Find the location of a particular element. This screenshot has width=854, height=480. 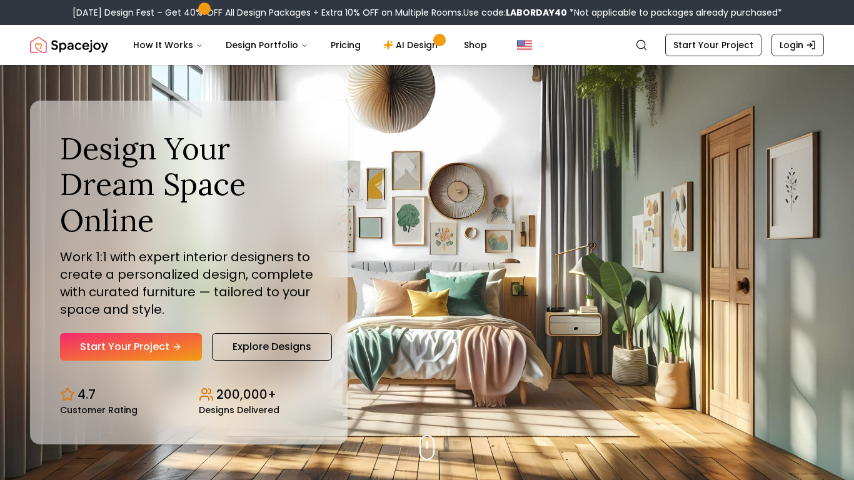

small: Customer Rating is located at coordinates (99, 410).